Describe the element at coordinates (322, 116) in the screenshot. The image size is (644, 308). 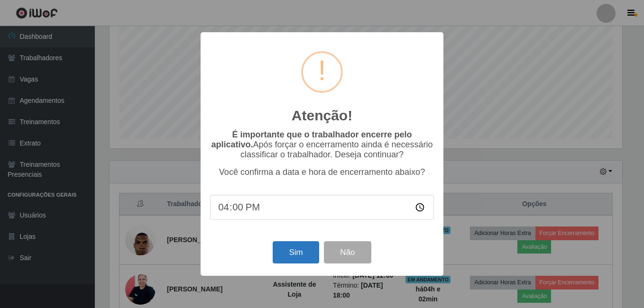
I see `h2: Atenção!` at that location.